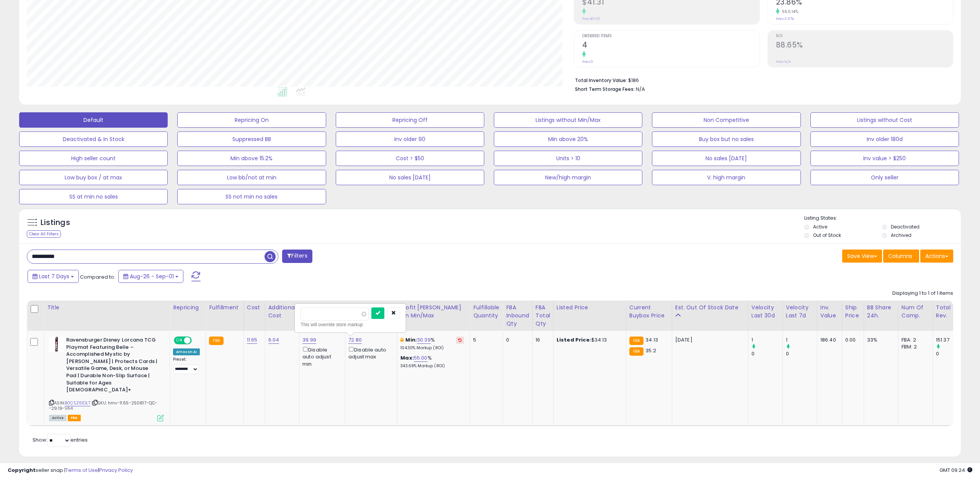 This screenshot has width=980, height=478. Describe the element at coordinates (915, 347) in the screenshot. I see `div: FBM: 2` at that location.